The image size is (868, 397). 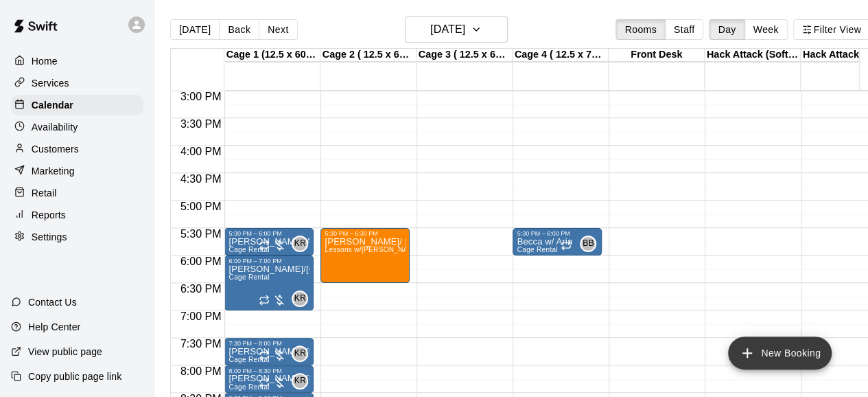 What do you see at coordinates (269, 371) in the screenshot?
I see `div: 8:00 PM – 8:30 PM` at bounding box center [269, 371].